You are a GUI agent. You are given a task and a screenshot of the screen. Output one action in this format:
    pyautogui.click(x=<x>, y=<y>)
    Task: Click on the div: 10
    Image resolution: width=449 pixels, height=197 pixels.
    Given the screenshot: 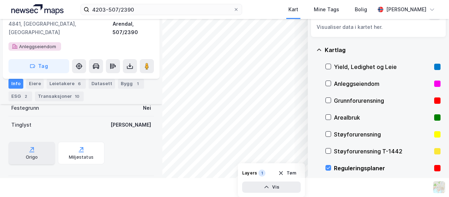 What is the action you would take?
    pyautogui.click(x=77, y=97)
    